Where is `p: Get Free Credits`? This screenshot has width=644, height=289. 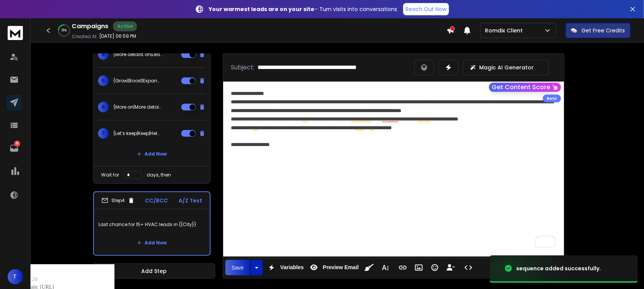 p: Get Free Credits is located at coordinates (603, 31).